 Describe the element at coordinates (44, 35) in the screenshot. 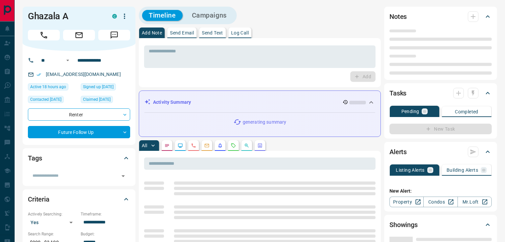

I see `span: Call` at that location.